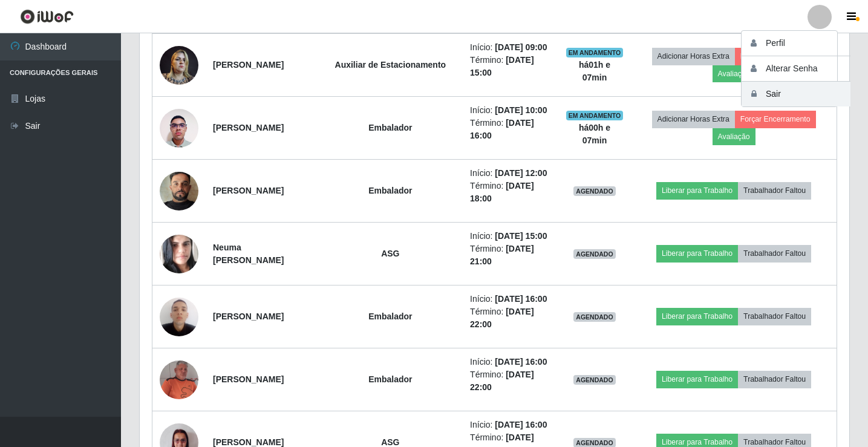 This screenshot has height=447, width=868. Describe the element at coordinates (179, 127) in the screenshot. I see `img: 1746465298396.jpeg` at that location.